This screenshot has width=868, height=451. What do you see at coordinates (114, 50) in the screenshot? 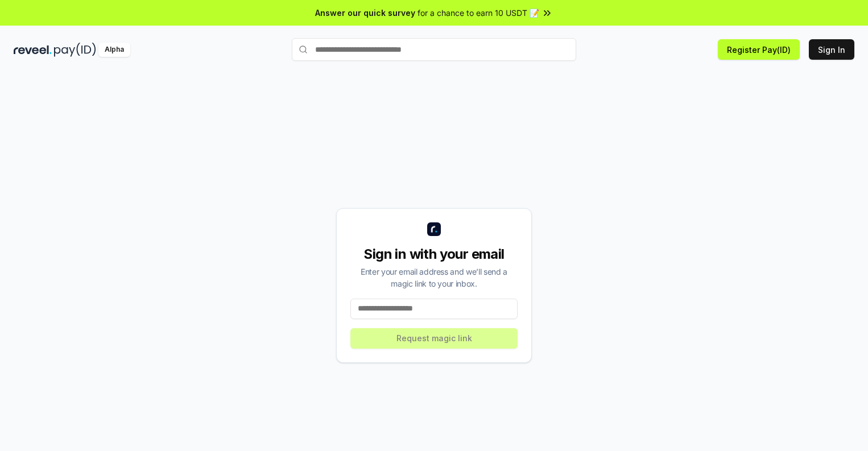
I see `div: Alpha` at bounding box center [114, 50].